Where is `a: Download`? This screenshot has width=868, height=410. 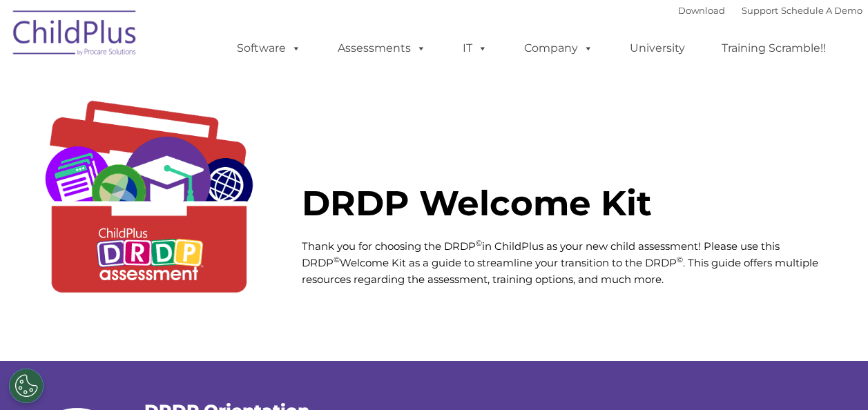 a: Download is located at coordinates (702, 10).